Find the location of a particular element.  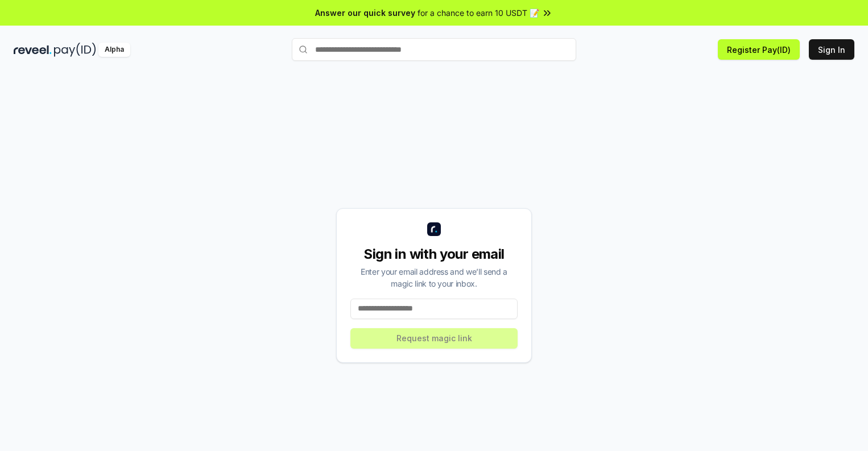

button: Sign In is located at coordinates (832, 49).